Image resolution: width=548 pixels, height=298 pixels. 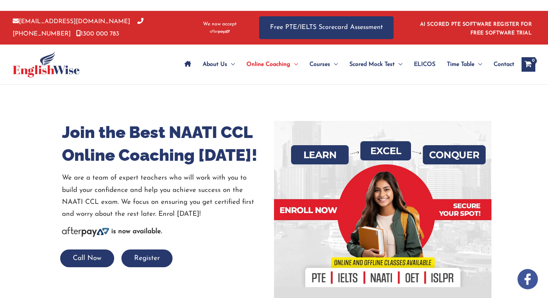 What do you see at coordinates (464, 64) in the screenshot?
I see `a: Time TableMenu Toggle` at bounding box center [464, 64].